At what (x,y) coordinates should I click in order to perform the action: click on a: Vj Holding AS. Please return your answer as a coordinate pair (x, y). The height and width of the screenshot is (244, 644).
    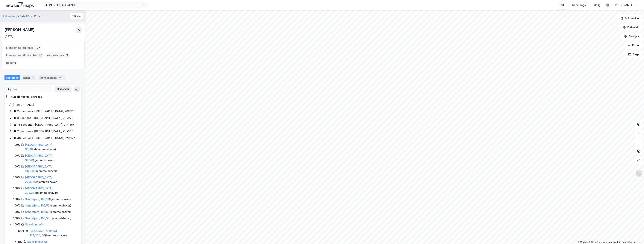
    Looking at the image, I should click on (34, 224).